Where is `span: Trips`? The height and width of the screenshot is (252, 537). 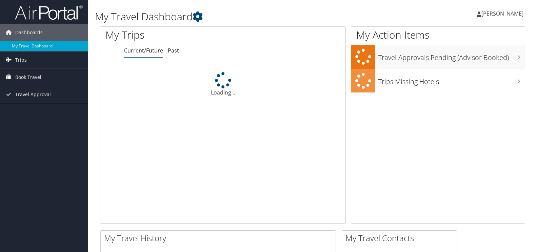
span: Trips is located at coordinates (21, 60).